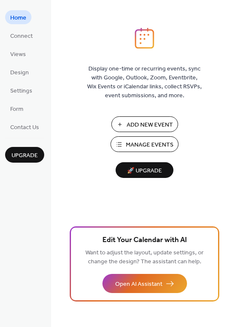 This screenshot has height=327, width=238. Describe the element at coordinates (17, 109) in the screenshot. I see `span: Form` at that location.